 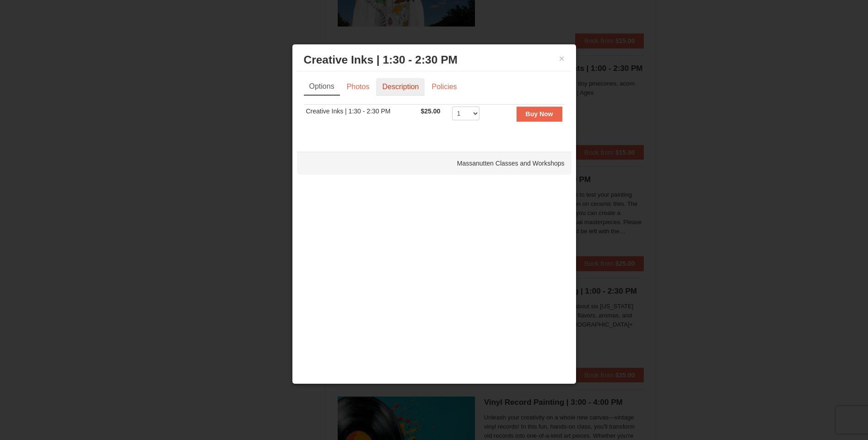 I want to click on a: Options, so click(x=321, y=87).